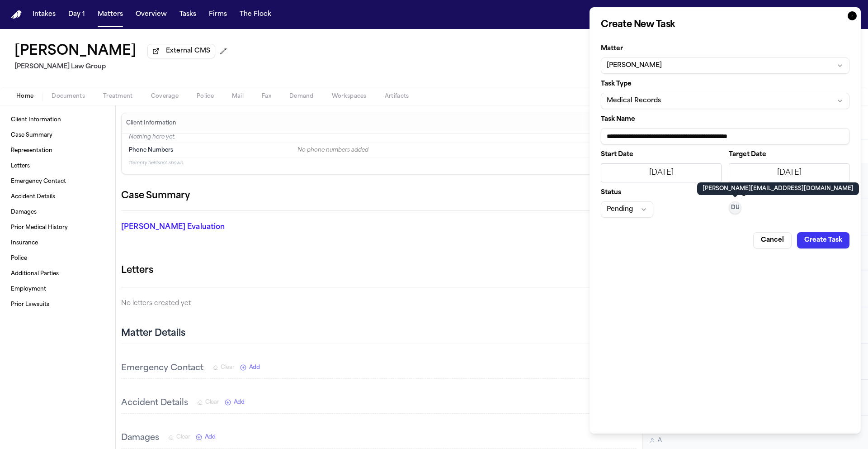  Describe the element at coordinates (735, 208) in the screenshot. I see `button: DU` at that location.